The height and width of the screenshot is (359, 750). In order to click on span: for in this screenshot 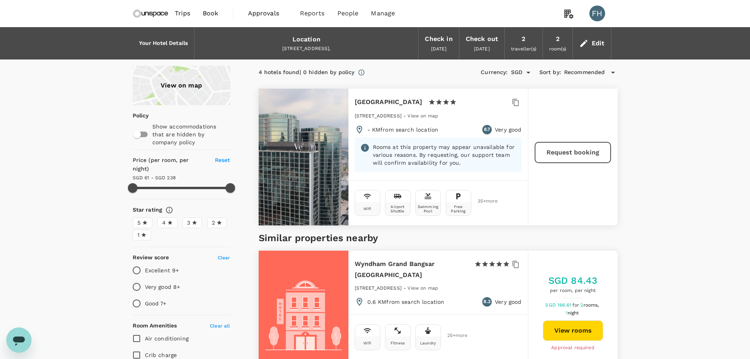, I will do `click(577, 305)`.